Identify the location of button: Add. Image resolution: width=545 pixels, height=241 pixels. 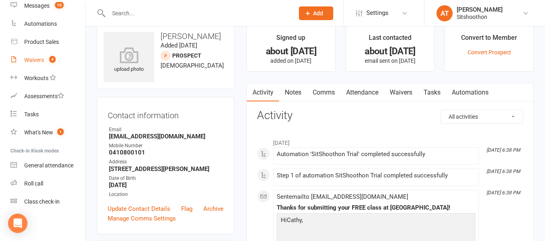
(316, 13).